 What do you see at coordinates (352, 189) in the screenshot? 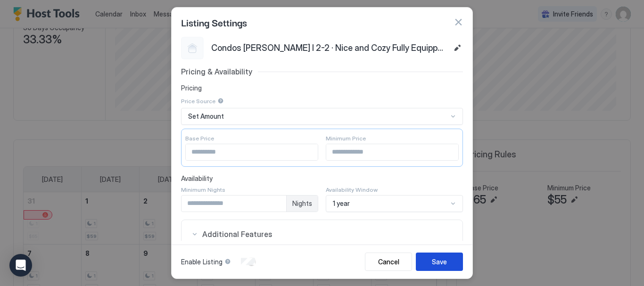
I see `span: Availability Window` at bounding box center [352, 189].